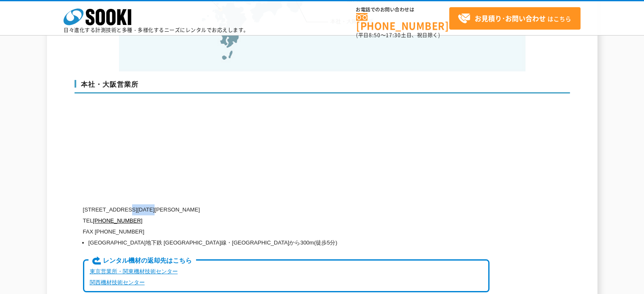 The image size is (644, 294). What do you see at coordinates (322, 87) in the screenshot?
I see `h3: 本社・大阪営業所` at bounding box center [322, 87].